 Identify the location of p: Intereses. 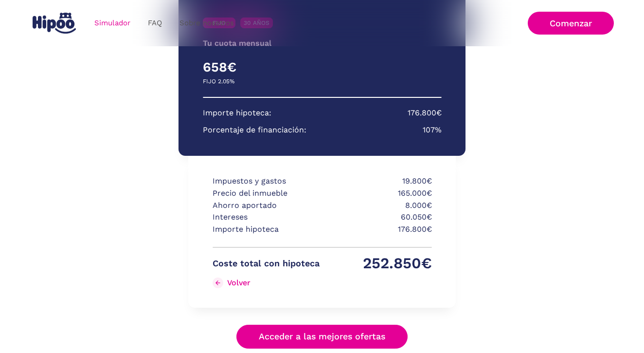
(266, 217).